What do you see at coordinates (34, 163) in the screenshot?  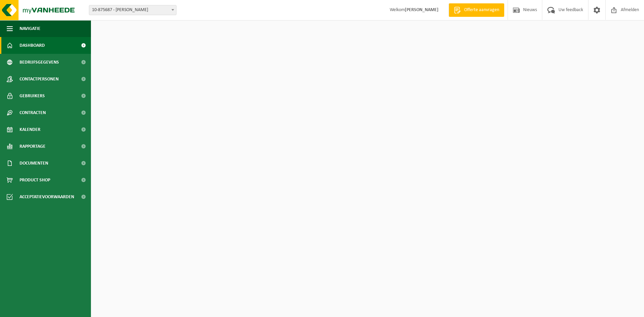 I see `span: Documenten` at bounding box center [34, 163].